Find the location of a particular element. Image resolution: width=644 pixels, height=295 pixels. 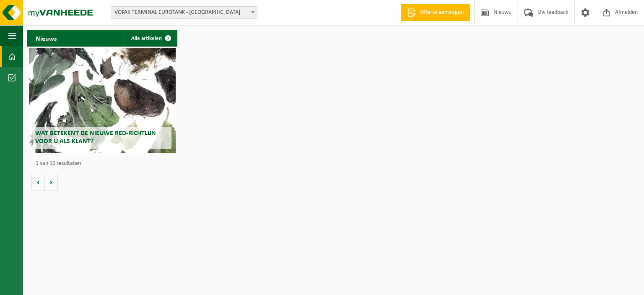

button: Vorige is located at coordinates (38, 182).